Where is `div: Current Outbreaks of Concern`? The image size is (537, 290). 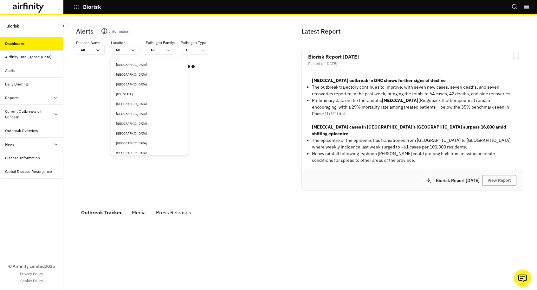
div: Current Outbreaks of Concern is located at coordinates (29, 114).